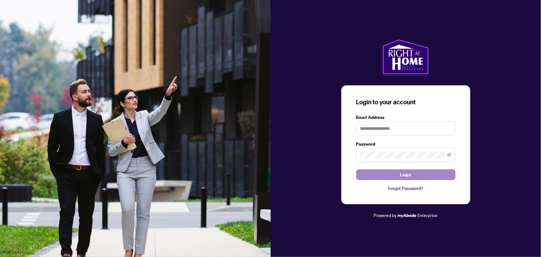  Describe the element at coordinates (428, 215) in the screenshot. I see `span: Enterprise` at that location.